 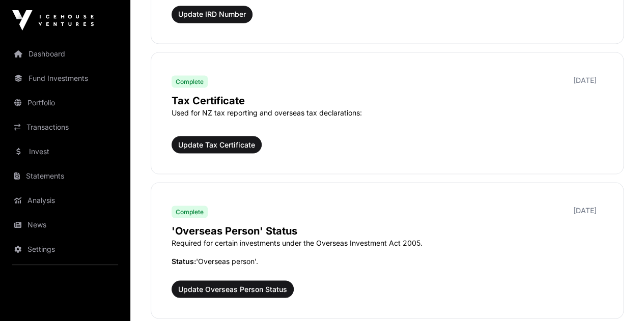 I want to click on a: Transactions, so click(x=65, y=128).